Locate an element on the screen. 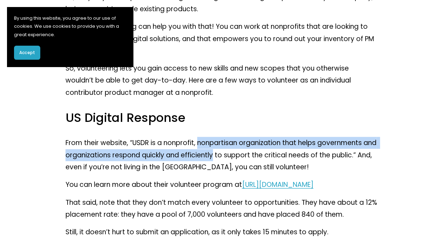 The width and height of the screenshot is (443, 242). p: So, volunteering lets you gain access to new skills and new scopes that you otherwise wouldn’t be... is located at coordinates (222, 80).